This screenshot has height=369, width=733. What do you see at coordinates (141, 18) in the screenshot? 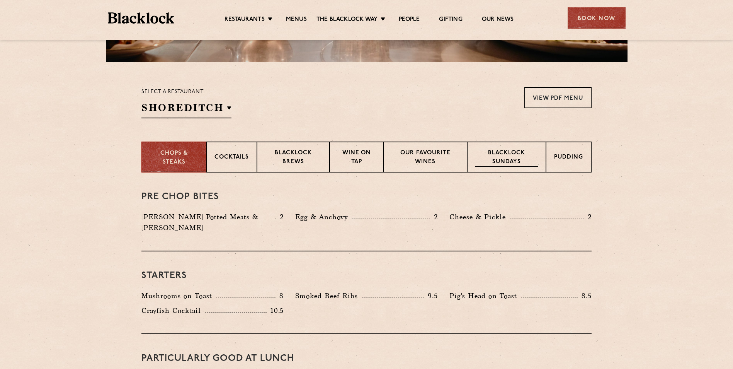
I see `img: BL_Textured_Logo-footer-cropped.svg` at bounding box center [141, 18].